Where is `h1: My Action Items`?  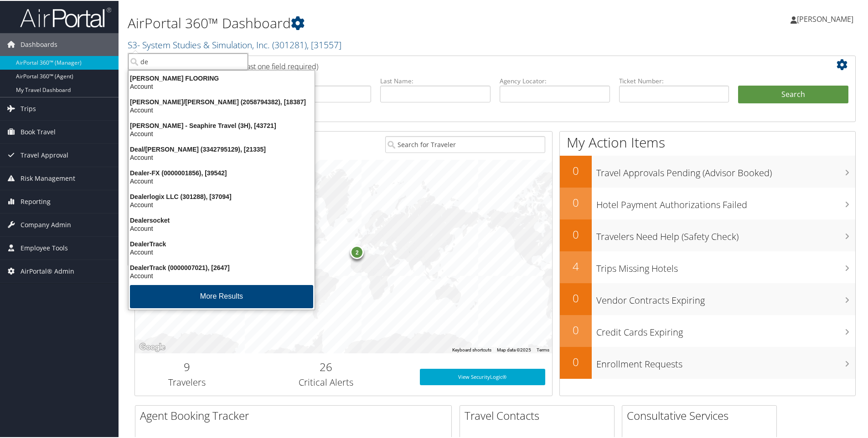 h1: My Action Items is located at coordinates (707, 142).